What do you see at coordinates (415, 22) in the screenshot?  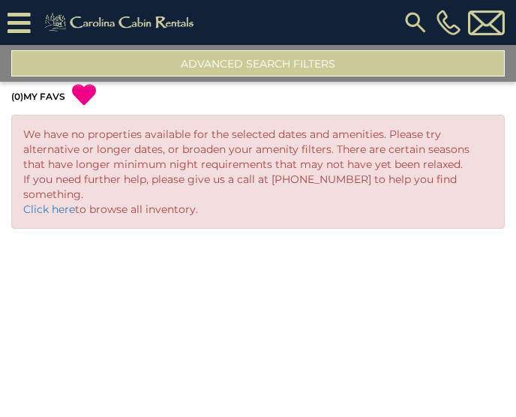 I see `img: search-regular.svg` at bounding box center [415, 22].